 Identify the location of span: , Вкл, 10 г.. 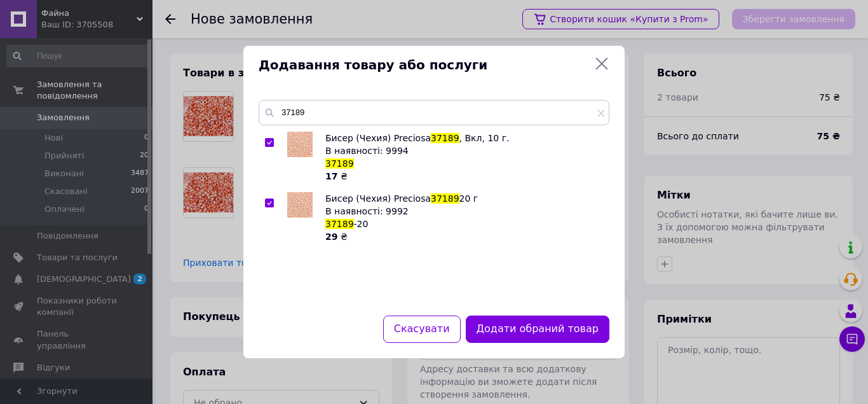
(485, 138).